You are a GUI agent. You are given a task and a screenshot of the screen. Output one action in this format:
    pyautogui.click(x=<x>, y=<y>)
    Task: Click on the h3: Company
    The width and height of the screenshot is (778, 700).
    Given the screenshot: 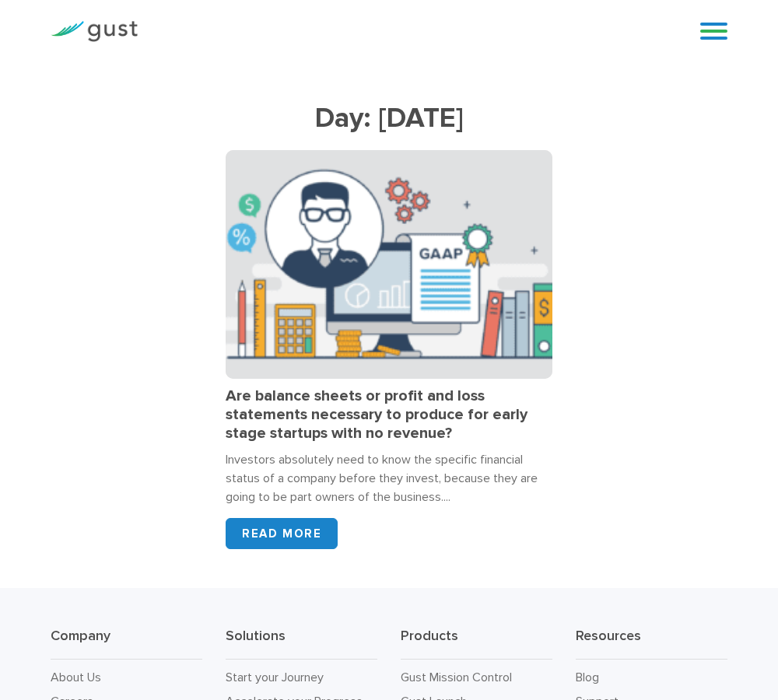 What is the action you would take?
    pyautogui.click(x=126, y=644)
    